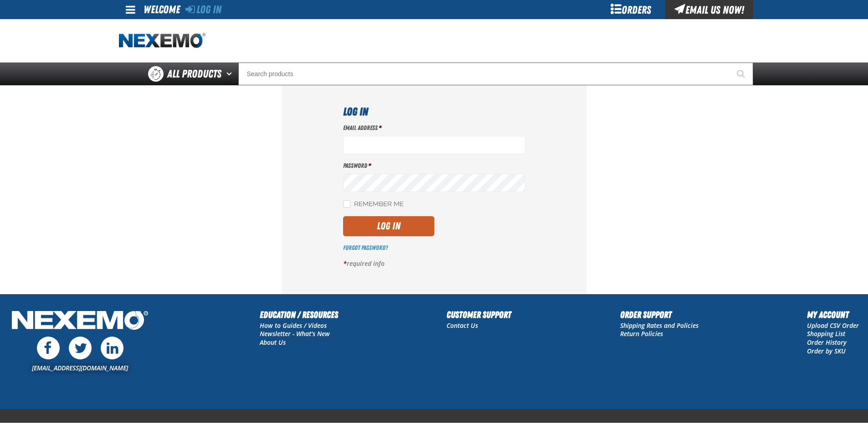 The image size is (868, 431). What do you see at coordinates (366, 248) in the screenshot?
I see `a: Forgot Password?` at bounding box center [366, 248].